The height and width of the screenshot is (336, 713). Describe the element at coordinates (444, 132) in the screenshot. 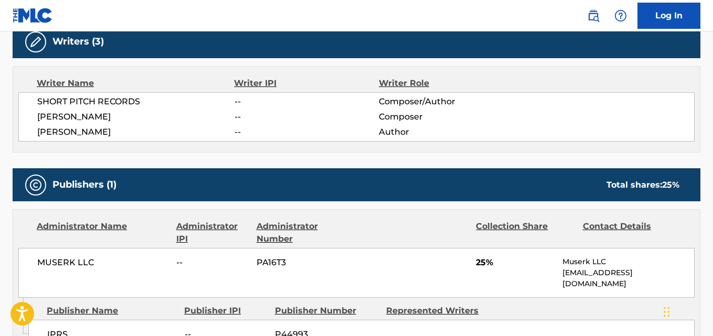

I see `span: Author` at that location.